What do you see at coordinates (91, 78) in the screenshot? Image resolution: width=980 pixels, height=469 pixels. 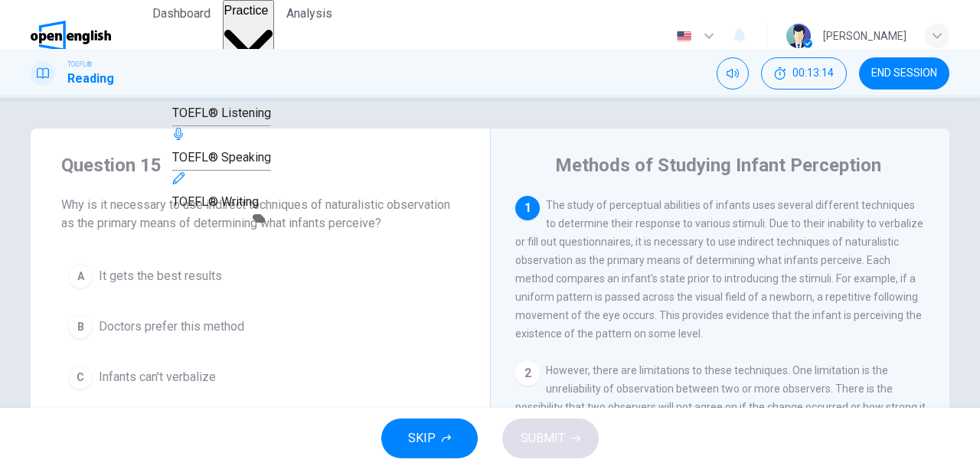 I see `h1: Reading` at bounding box center [91, 78].